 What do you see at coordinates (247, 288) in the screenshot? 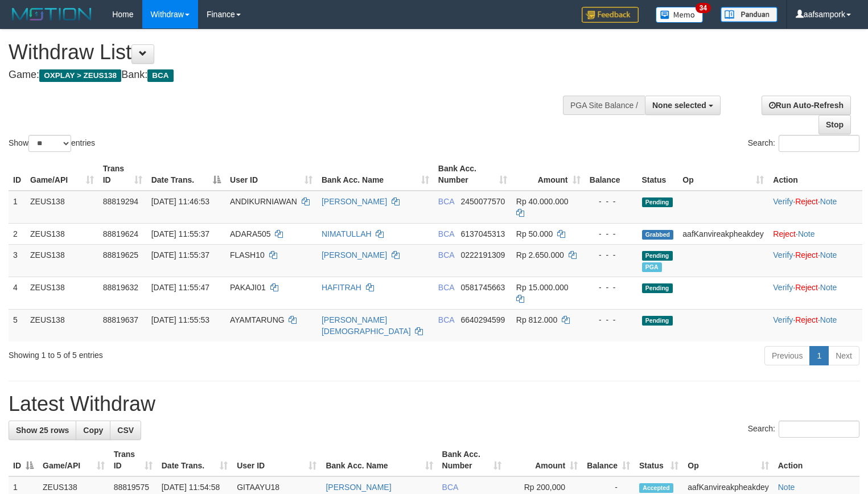
I see `span: PAKAJI01` at bounding box center [247, 288].